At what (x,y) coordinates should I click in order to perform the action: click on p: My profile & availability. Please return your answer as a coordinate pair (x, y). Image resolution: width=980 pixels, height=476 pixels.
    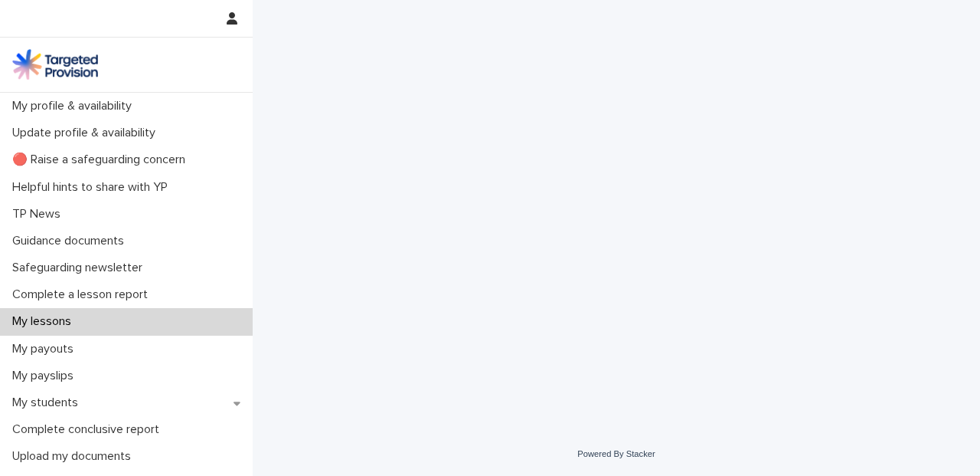
    Looking at the image, I should click on (75, 106).